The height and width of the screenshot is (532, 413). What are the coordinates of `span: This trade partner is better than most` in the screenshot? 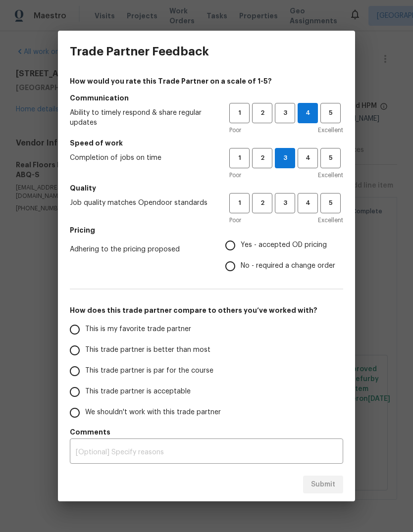 It's located at (148, 350).